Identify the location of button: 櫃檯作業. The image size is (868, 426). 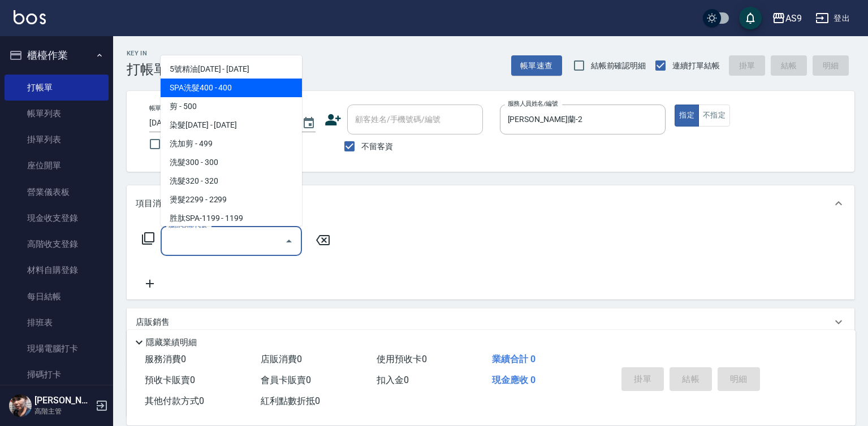
(57, 56).